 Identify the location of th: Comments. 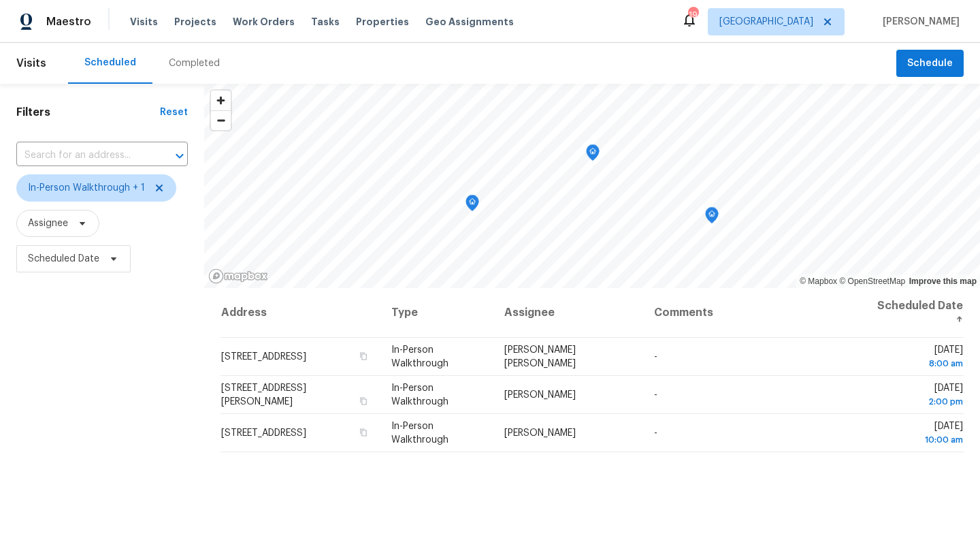
(755, 312).